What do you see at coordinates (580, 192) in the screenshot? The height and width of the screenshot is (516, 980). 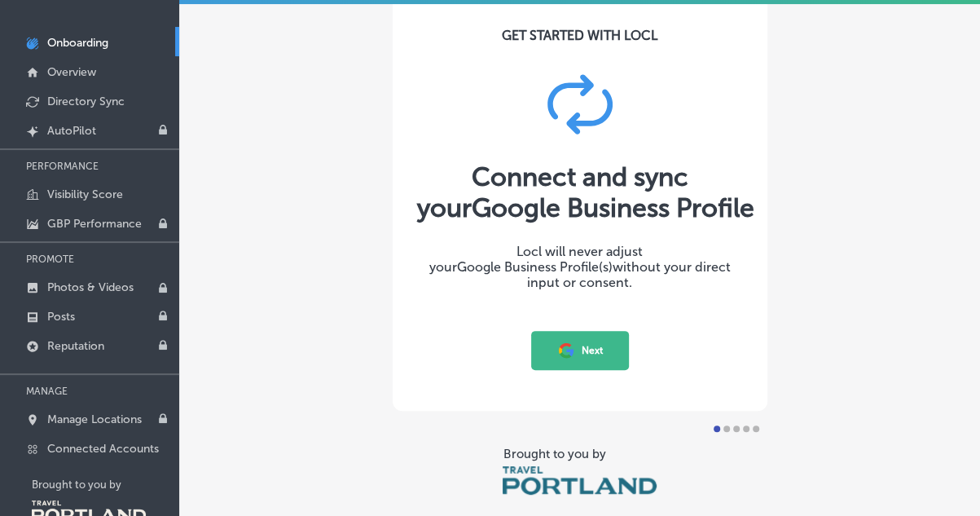 I see `div: Connect and sync your` at bounding box center [580, 192].